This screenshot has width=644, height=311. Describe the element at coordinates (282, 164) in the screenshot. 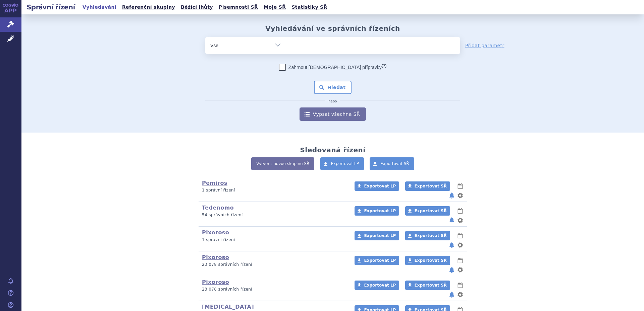

I see `a: Vytvořit novou skupinu SŘ` at that location.